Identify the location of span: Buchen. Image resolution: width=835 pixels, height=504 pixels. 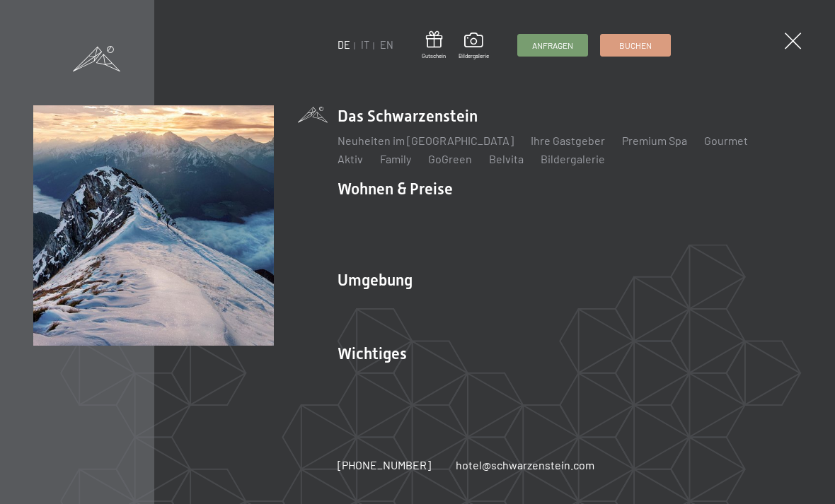
(635, 45).